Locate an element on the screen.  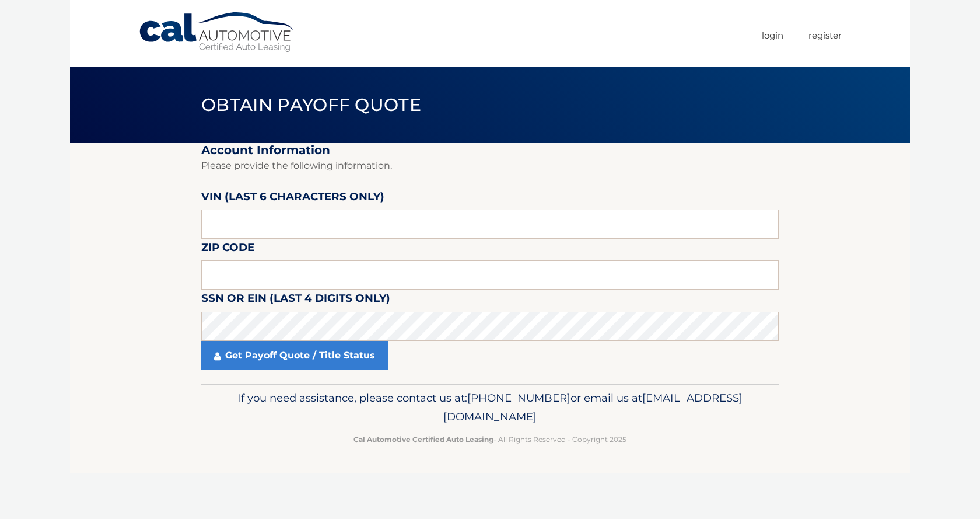
a: Get Payoff Quote / Title Status is located at coordinates (294, 356).